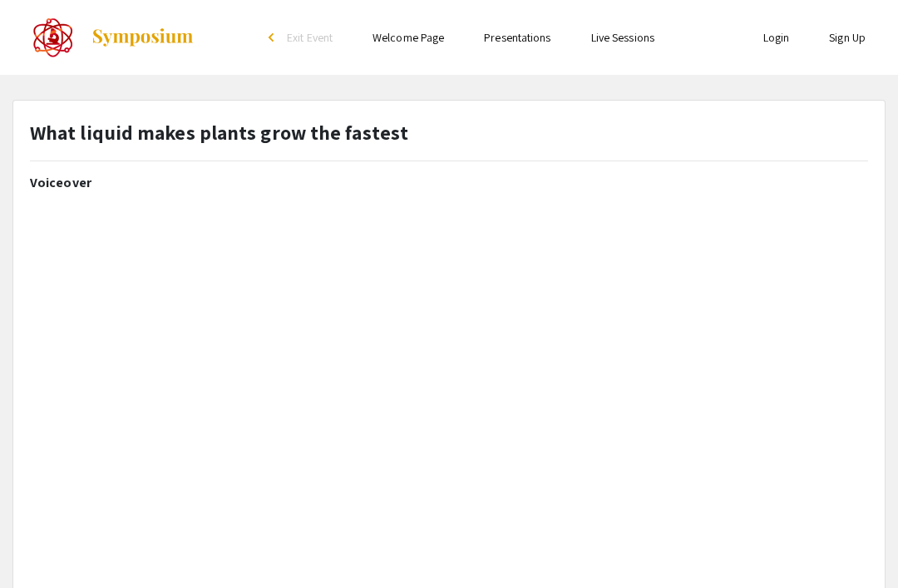  I want to click on div: arrow_back_ios, so click(274, 38).